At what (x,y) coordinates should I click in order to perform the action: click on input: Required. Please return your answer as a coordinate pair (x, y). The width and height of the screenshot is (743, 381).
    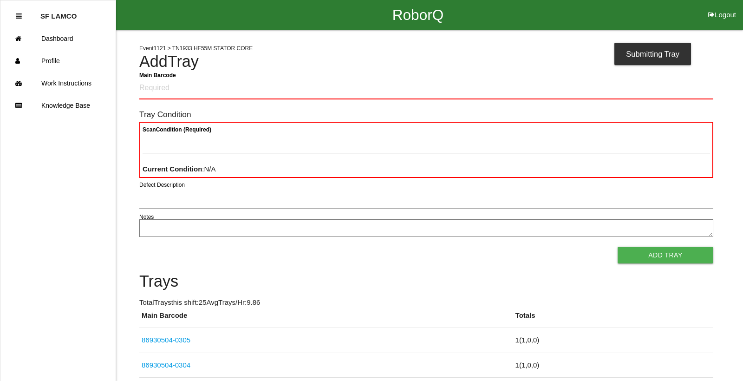
    Looking at the image, I should click on (427, 88).